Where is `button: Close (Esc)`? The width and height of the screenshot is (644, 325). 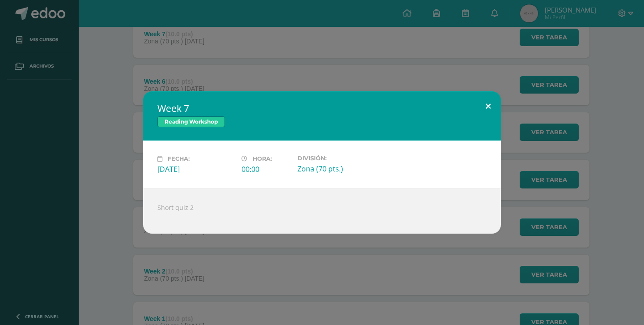 button: Close (Esc) is located at coordinates (488, 106).